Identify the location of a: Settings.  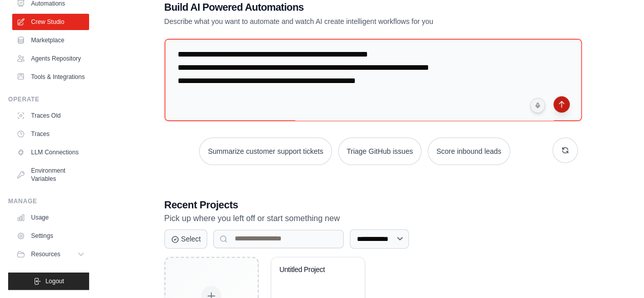
(50, 236).